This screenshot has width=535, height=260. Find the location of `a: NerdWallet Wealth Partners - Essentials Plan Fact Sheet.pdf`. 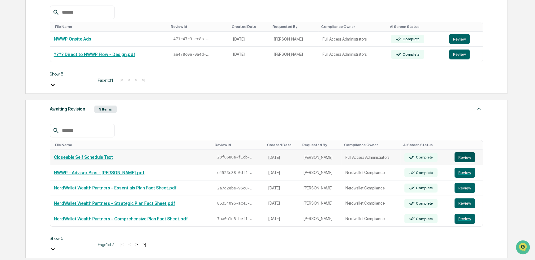

a: NerdWallet Wealth Partners - Essentials Plan Fact Sheet.pdf is located at coordinates (115, 188).